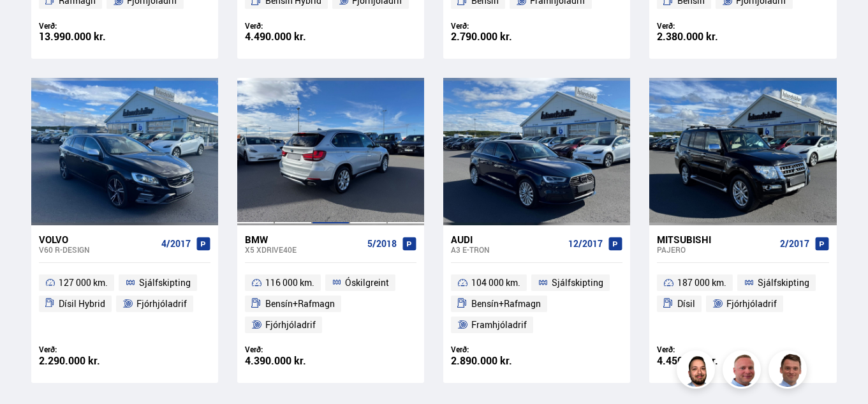  What do you see at coordinates (789, 371) in the screenshot?
I see `img: FbJEzSuNWCJXmdc-.webp` at bounding box center [789, 371].